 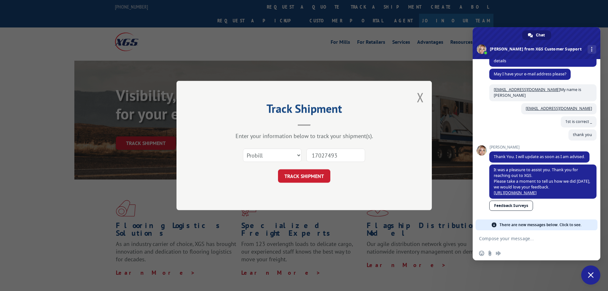 I want to click on button: TRACK SHIPMENT, so click(x=304, y=176).